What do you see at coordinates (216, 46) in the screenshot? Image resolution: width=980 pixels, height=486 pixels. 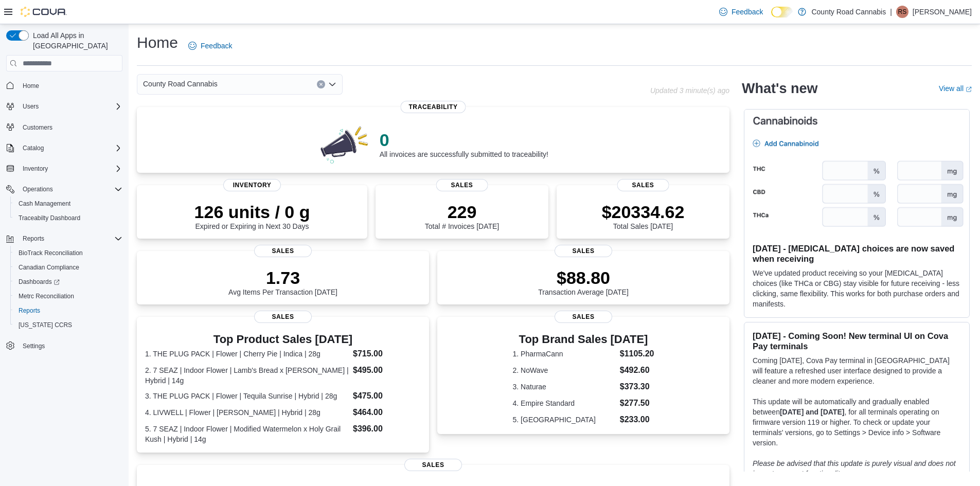 I see `span: Feedback` at bounding box center [216, 46].